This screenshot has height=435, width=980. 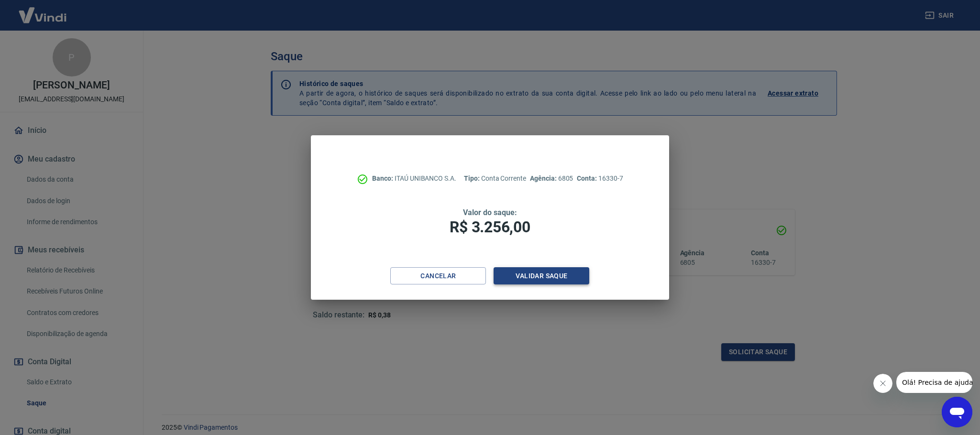 I want to click on span: Olá! Precisa de ajuda?, so click(x=43, y=11).